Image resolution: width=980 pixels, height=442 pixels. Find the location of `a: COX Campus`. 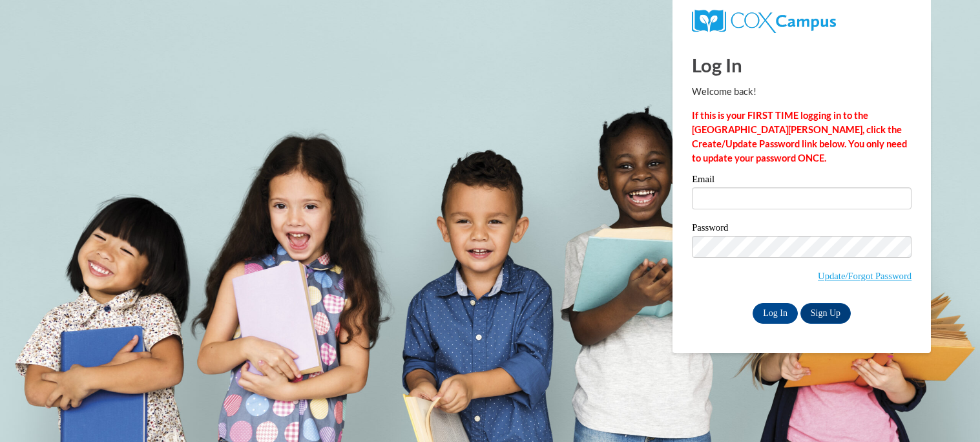

a: COX Campus is located at coordinates (764, 20).